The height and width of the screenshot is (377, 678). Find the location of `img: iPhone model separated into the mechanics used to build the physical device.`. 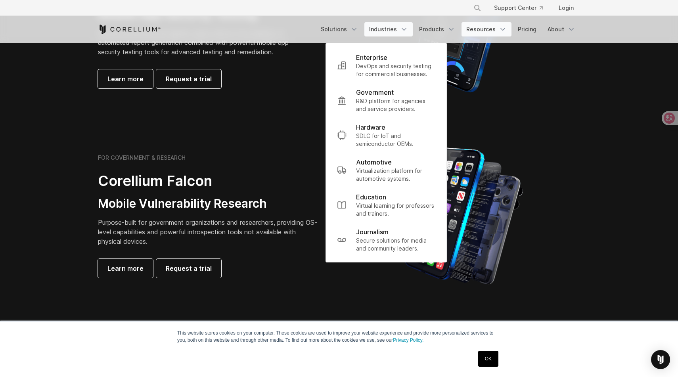

img: iPhone model separated into the mechanics used to build the physical device. is located at coordinates (464, 216).